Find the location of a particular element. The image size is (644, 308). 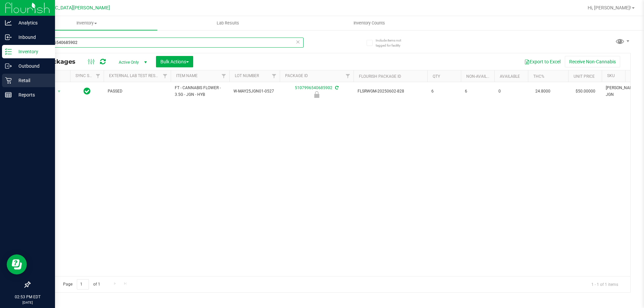

span: Bulk Actions is located at coordinates (174, 62).